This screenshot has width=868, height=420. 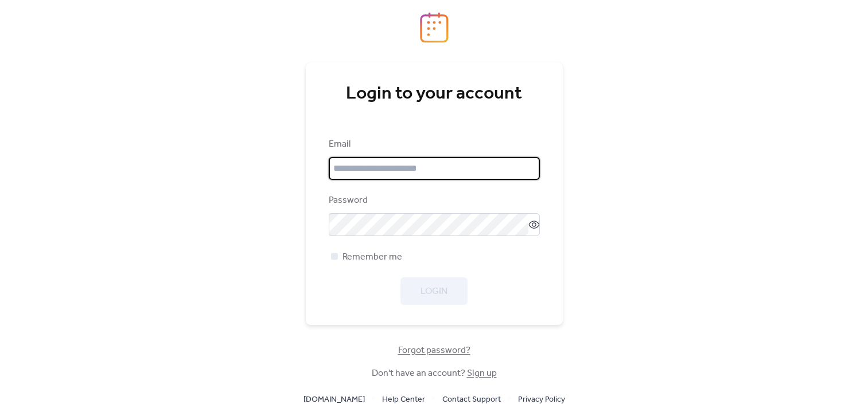 I want to click on a: Privacy Policy, so click(x=542, y=399).